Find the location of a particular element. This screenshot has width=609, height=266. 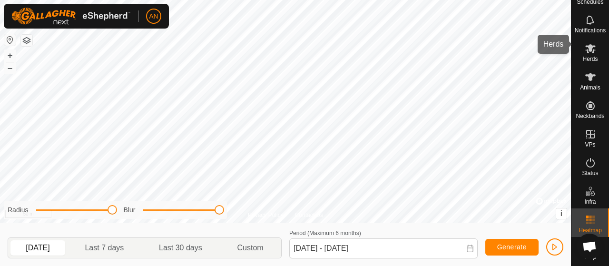

span: Animals is located at coordinates (590, 88).